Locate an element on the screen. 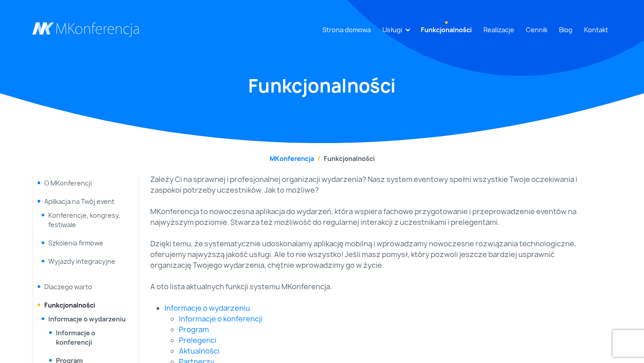 The width and height of the screenshot is (644, 363). p: MKonferencja to nowoczesna aplikacja do wydarzeń, która wspiera fachowe przygotowanie i przeprowa... is located at coordinates (367, 217).